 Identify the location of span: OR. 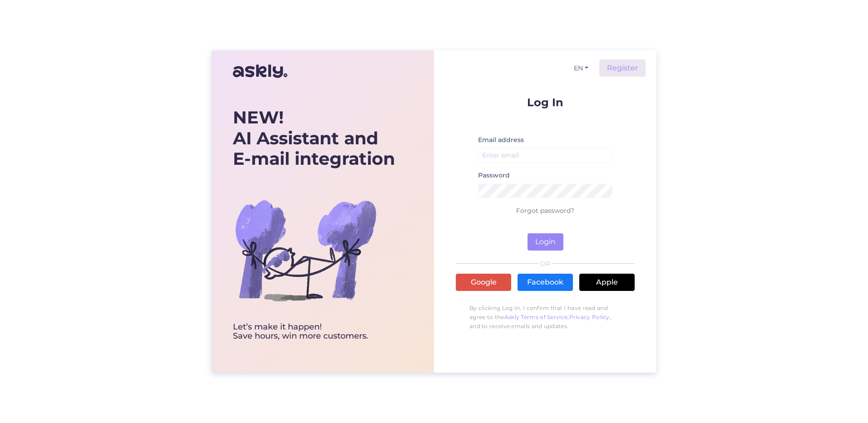
(545, 264).